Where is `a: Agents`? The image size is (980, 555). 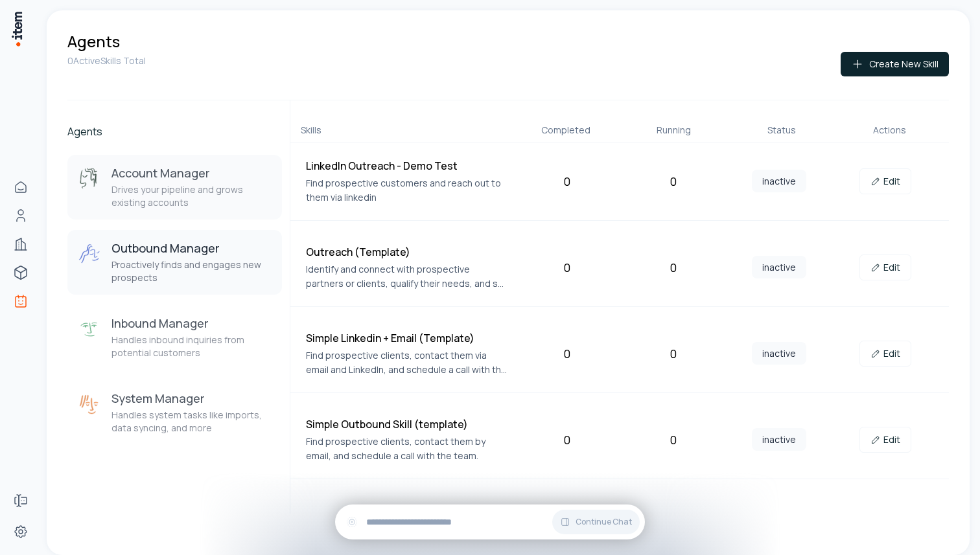
a: Agents is located at coordinates (21, 301).